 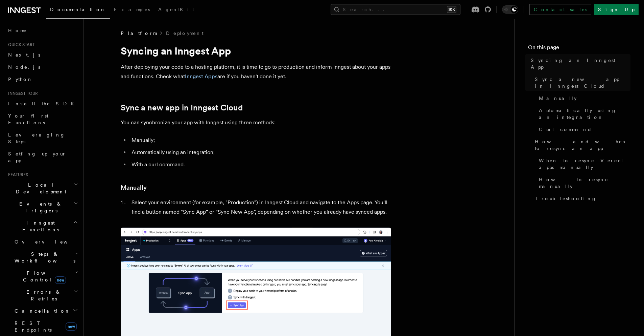 I want to click on span: Cancellation, so click(x=41, y=311).